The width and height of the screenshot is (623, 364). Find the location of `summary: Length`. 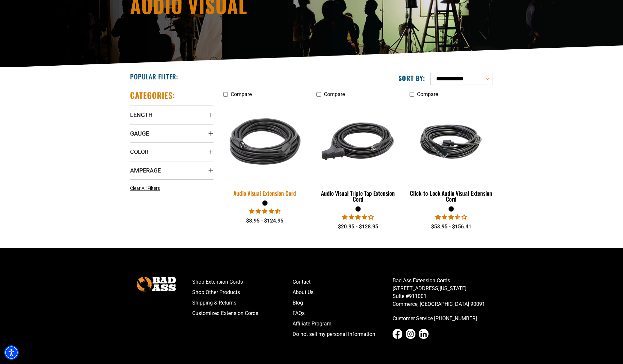

summary: Length is located at coordinates (172, 115).